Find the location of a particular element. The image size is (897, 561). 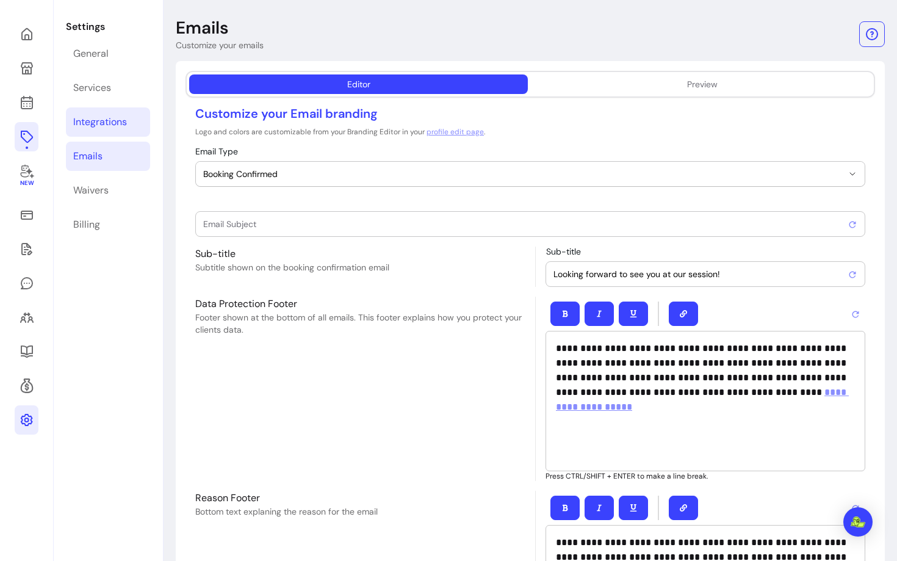

a: Refer & Earn is located at coordinates (26, 386).